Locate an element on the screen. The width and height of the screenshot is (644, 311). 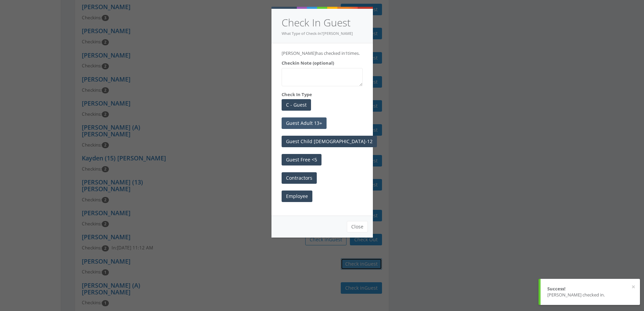
button: Guest Adult 13+ is located at coordinates (304, 123).